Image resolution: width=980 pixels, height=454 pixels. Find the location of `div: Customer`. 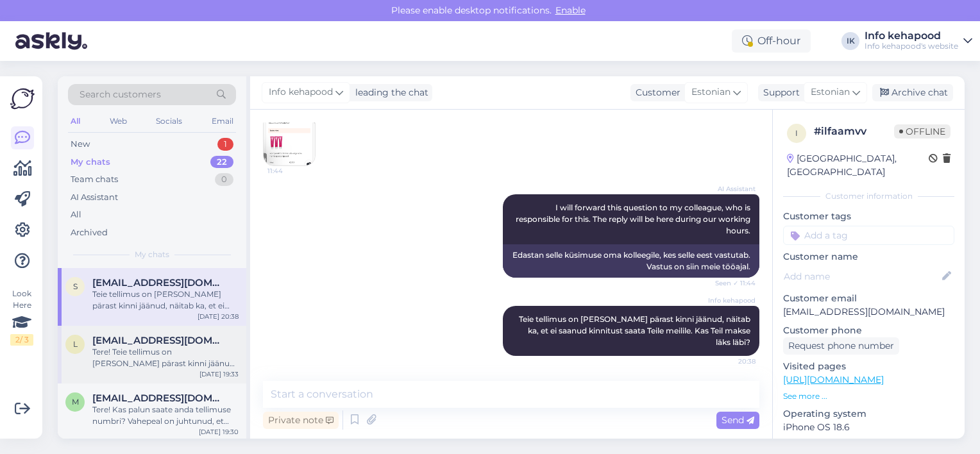

div: Customer is located at coordinates (656, 92).